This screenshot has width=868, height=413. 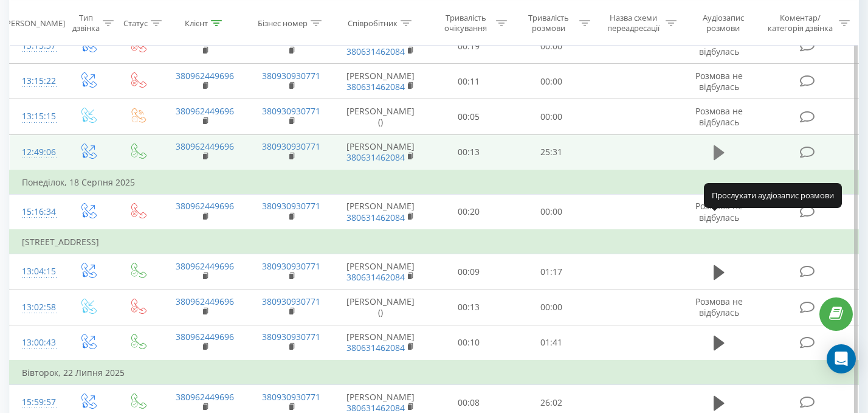 I want to click on td: 00:20, so click(x=469, y=212).